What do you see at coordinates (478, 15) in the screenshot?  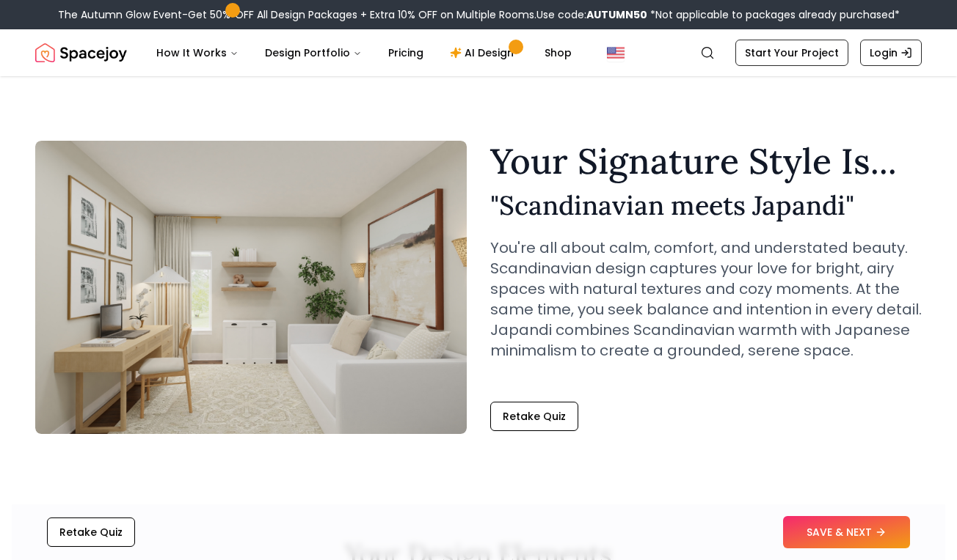 I see `div: The Autumn Glow Event-Get 50% OFF All Design Packages + Extra 10% OFF on Multiple Rooms.` at bounding box center [478, 15].